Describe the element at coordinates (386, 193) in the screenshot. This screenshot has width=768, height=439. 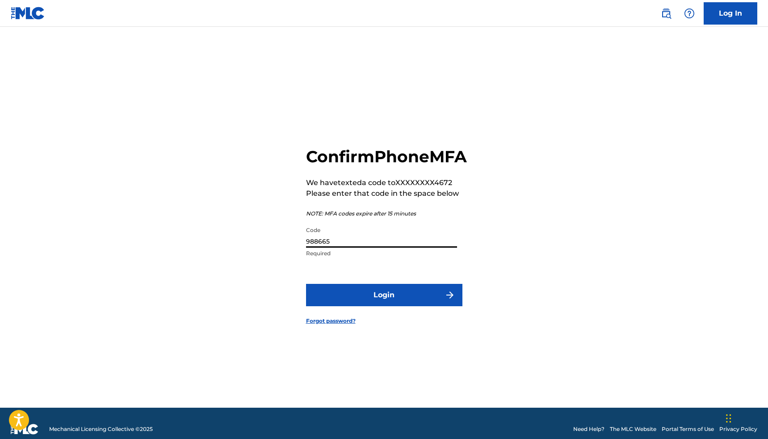
I see `p: Please enter that code in the space below` at that location.